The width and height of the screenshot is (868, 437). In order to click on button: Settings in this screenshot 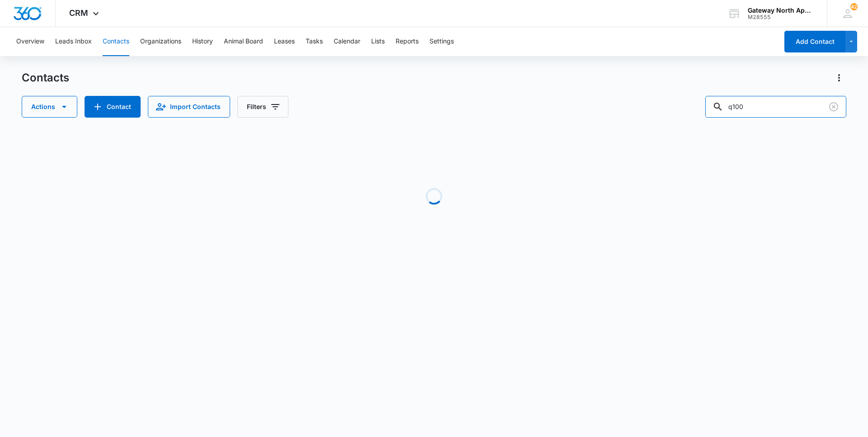, I will do `click(442, 41)`.